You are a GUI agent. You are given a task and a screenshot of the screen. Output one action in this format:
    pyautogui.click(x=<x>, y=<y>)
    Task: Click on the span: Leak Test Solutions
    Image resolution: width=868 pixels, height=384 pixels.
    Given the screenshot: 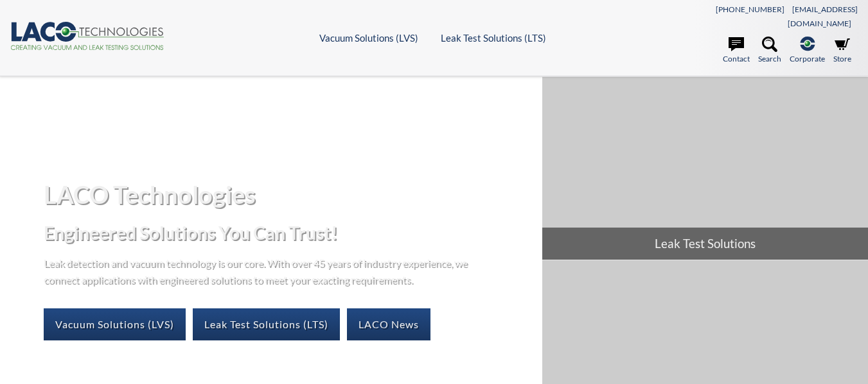 What is the action you would take?
    pyautogui.click(x=705, y=244)
    